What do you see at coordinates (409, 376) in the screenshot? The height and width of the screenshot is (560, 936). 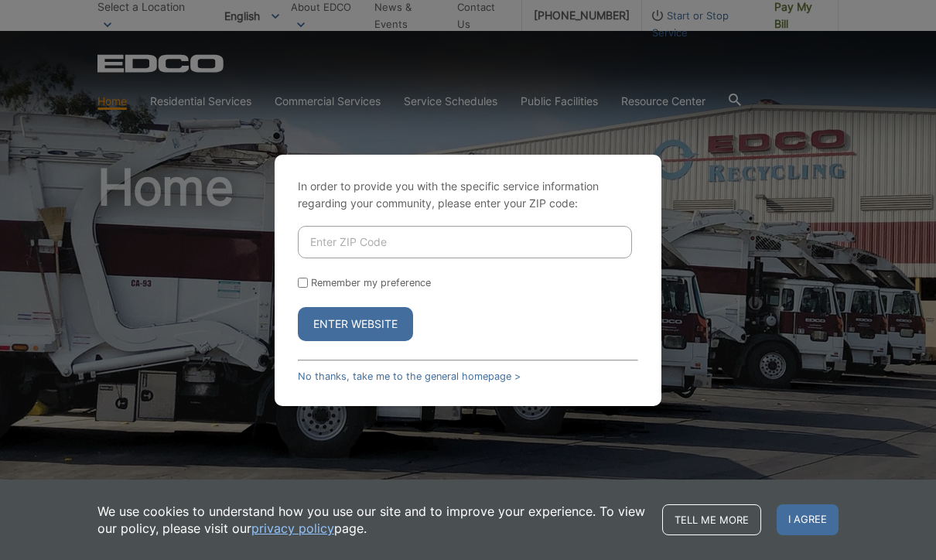 I see `a: No thanks, take me to the general homepage >` at bounding box center [409, 376].